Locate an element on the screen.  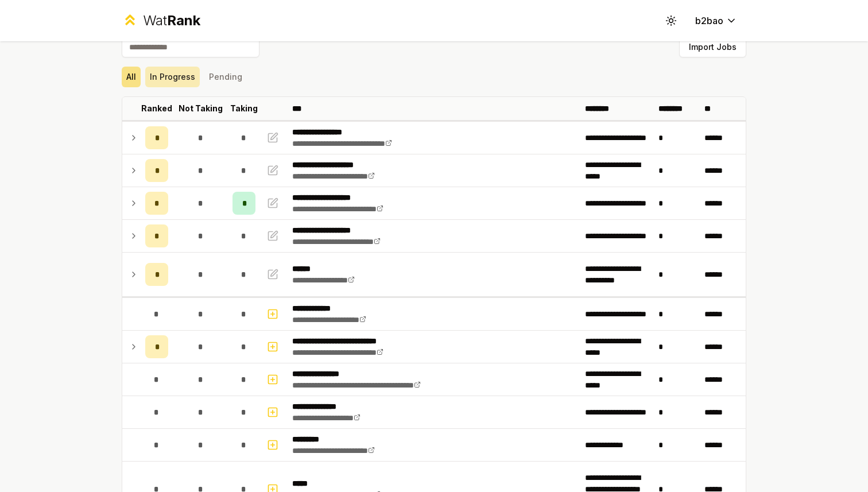
button: Import Jobs is located at coordinates (712, 47).